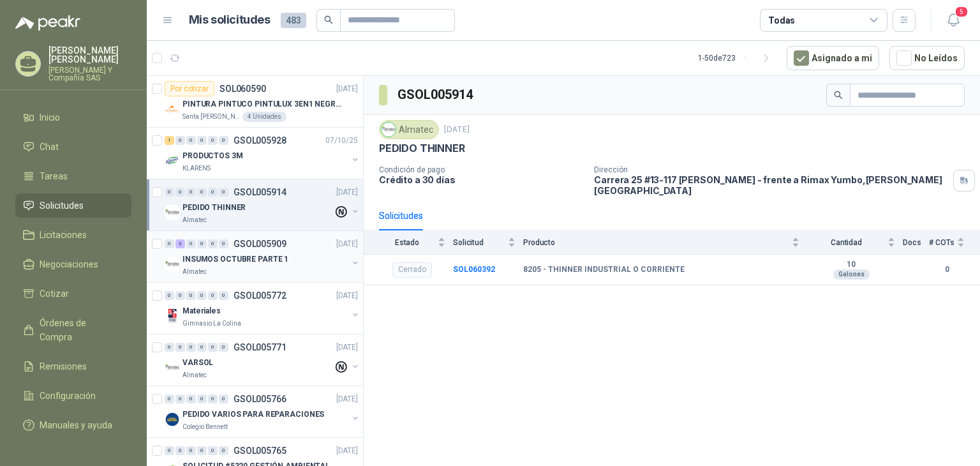  I want to click on span: Manuales y ayuda, so click(76, 426).